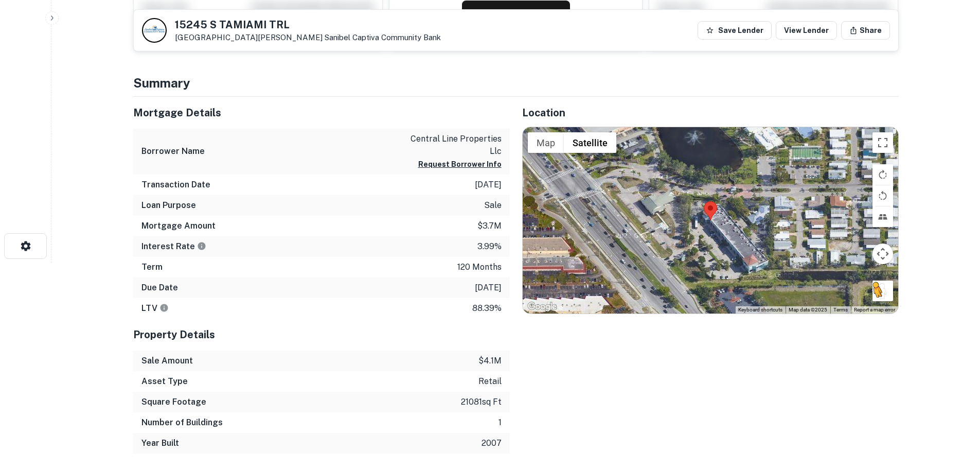 Image resolution: width=980 pixels, height=469 pixels. Describe the element at coordinates (516, 83) in the screenshot. I see `h4: Summary` at that location.